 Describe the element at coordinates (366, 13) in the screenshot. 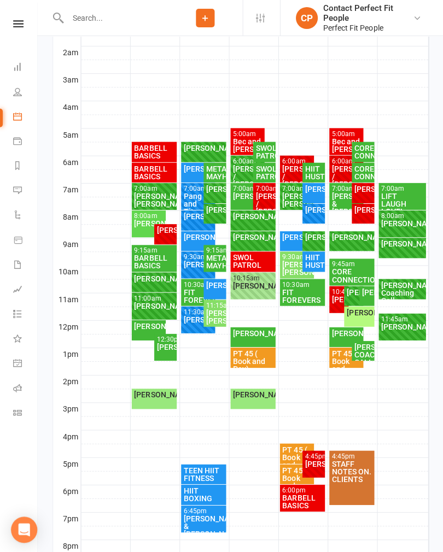

I see `div: Contact Perfect Fit People` at that location.